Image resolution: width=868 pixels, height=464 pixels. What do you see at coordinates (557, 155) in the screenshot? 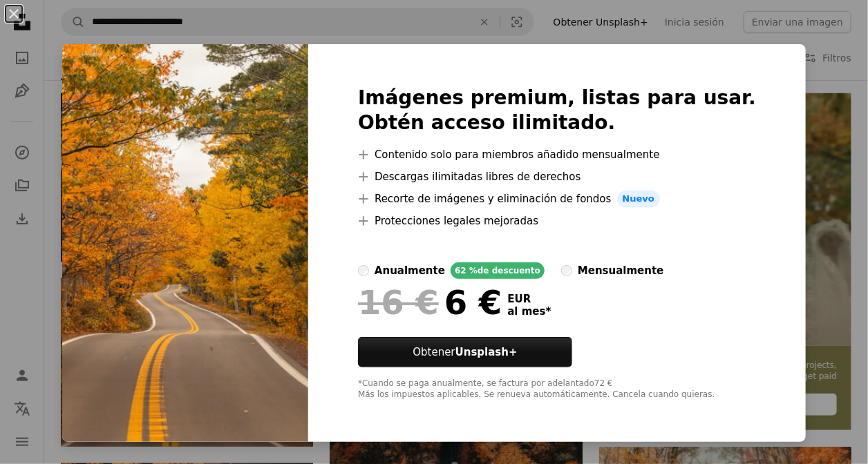
I see `li: Contenido solo para miembros añadido mensualmente` at bounding box center [557, 155].